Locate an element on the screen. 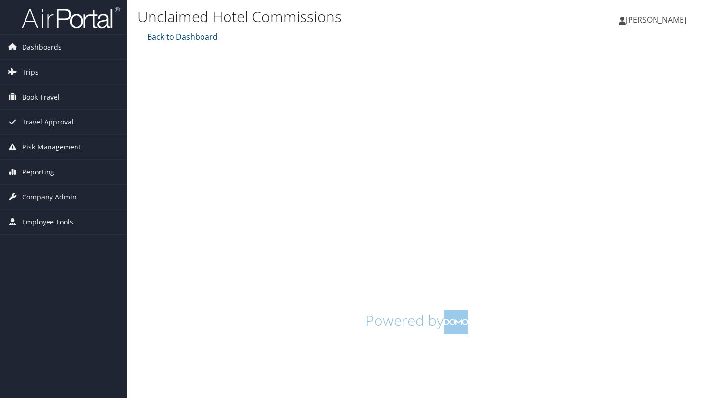  span: Company Admin is located at coordinates (49, 197).